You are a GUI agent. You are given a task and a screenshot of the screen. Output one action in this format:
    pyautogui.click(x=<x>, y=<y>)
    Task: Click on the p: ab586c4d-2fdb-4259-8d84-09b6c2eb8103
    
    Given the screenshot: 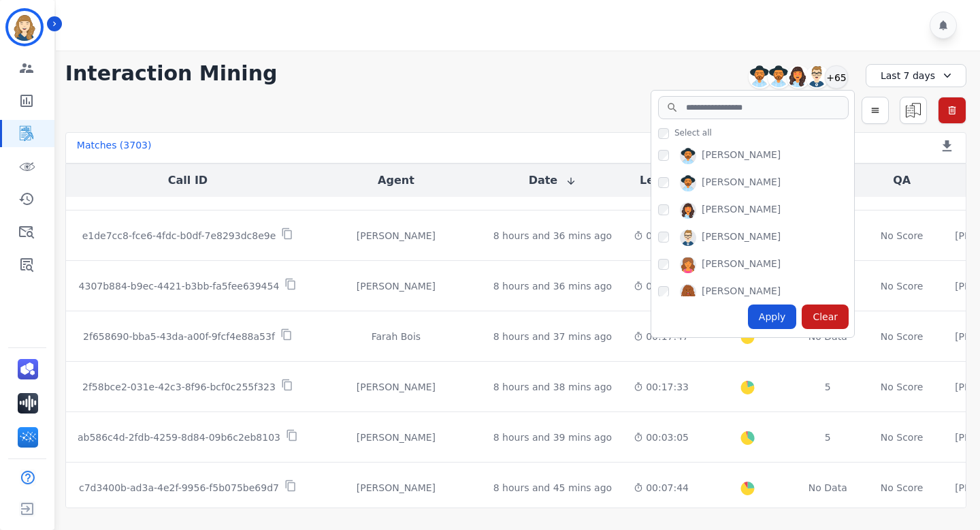 What is the action you would take?
    pyautogui.click(x=179, y=437)
    